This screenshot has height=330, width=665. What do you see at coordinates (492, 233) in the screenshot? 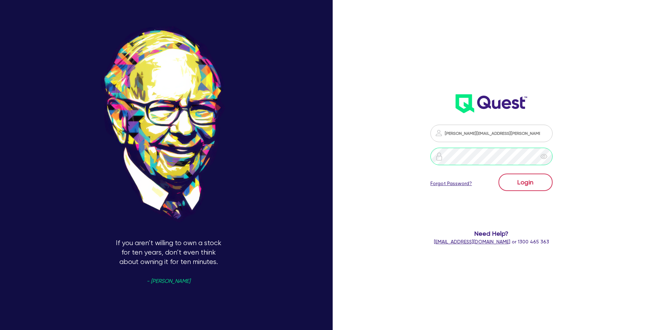
I see `span: Need Help?` at bounding box center [492, 233].